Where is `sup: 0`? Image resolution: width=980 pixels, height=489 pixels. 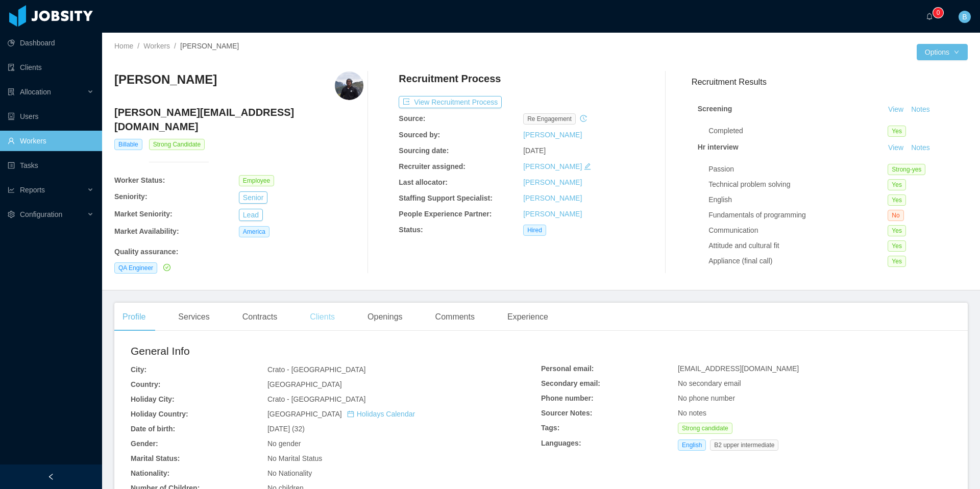
sup: 0 is located at coordinates (938, 13).